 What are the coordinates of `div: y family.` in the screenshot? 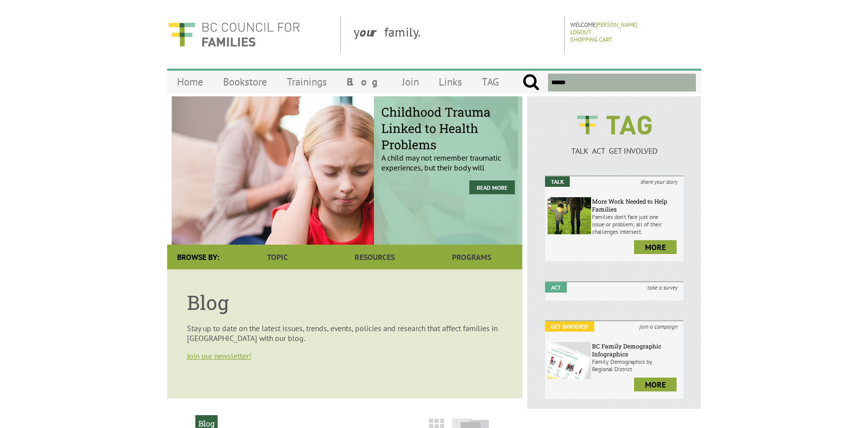 It's located at (455, 34).